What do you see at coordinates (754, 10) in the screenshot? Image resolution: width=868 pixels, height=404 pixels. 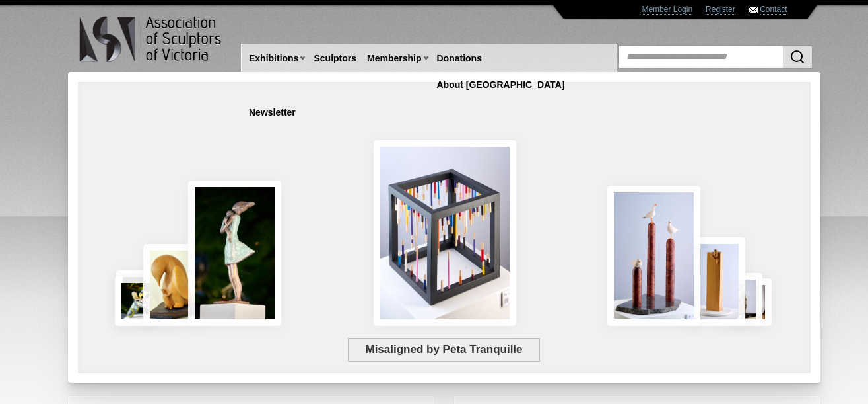 I see `img: Contact ASV` at bounding box center [754, 10].